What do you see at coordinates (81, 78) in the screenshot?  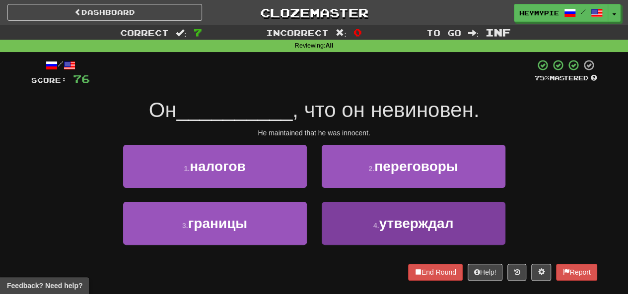 I see `span: 76` at bounding box center [81, 78].